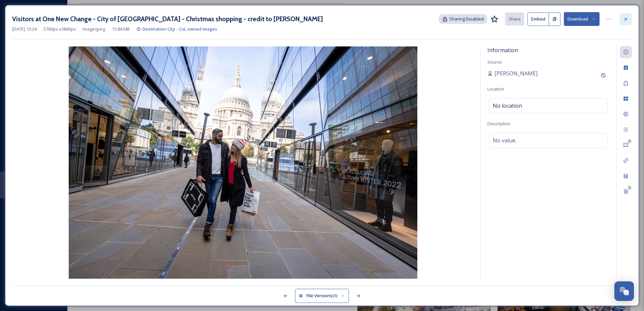 This screenshot has width=644, height=311. I want to click on span: Location, so click(495, 89).